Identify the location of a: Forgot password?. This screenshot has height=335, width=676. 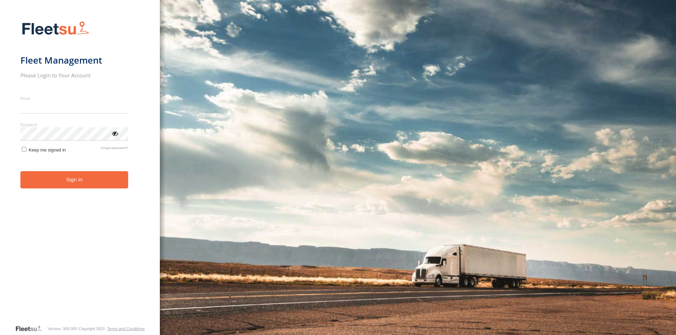
(114, 149).